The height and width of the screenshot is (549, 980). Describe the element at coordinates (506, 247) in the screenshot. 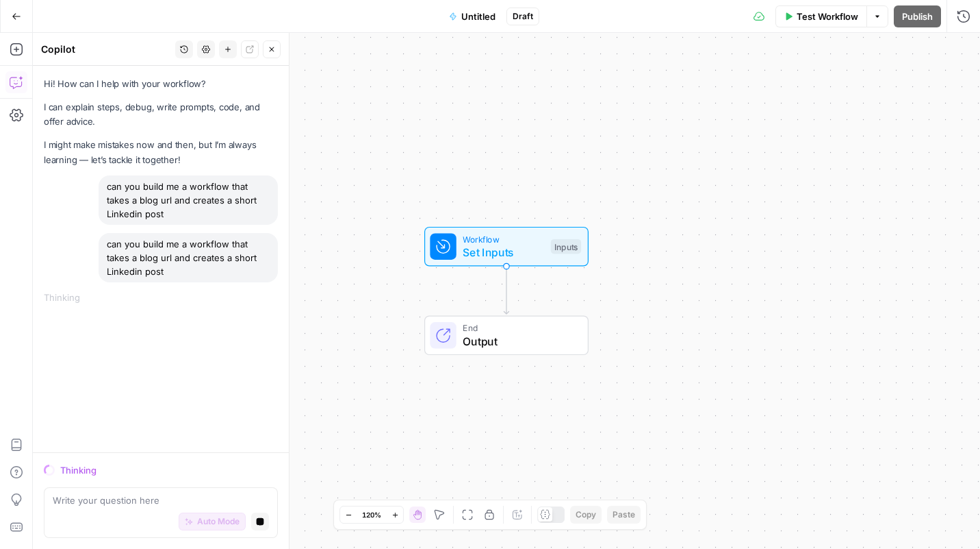

I see `div: WorkflowSet InputsInputs` at that location.